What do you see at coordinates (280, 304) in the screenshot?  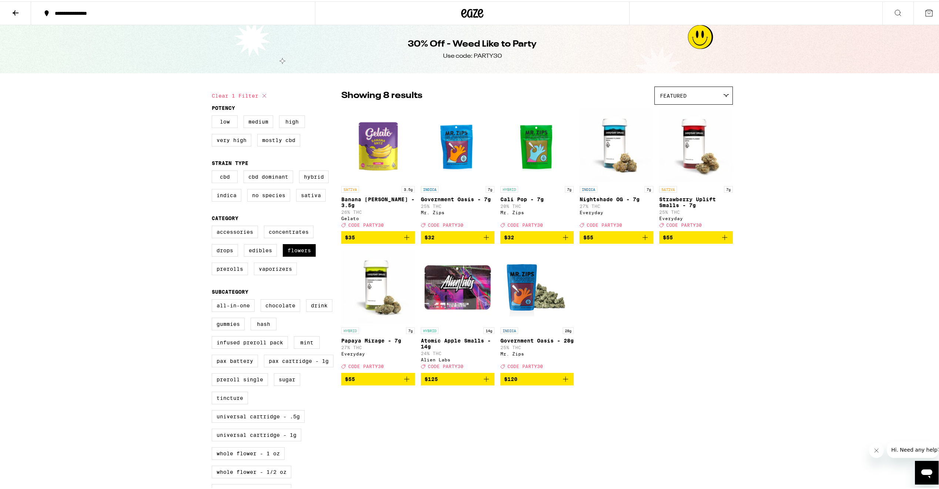 I see `label: Chocolate` at bounding box center [280, 304].